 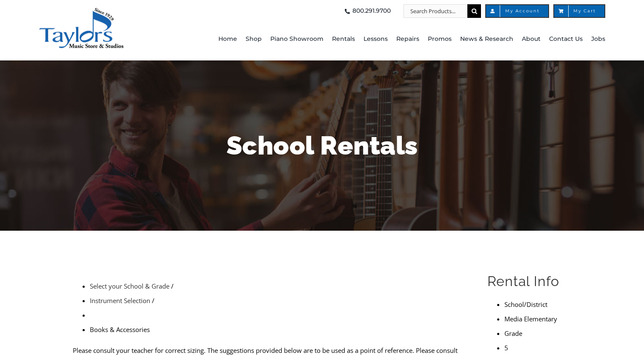 What do you see at coordinates (228, 39) in the screenshot?
I see `a: Home` at bounding box center [228, 39].